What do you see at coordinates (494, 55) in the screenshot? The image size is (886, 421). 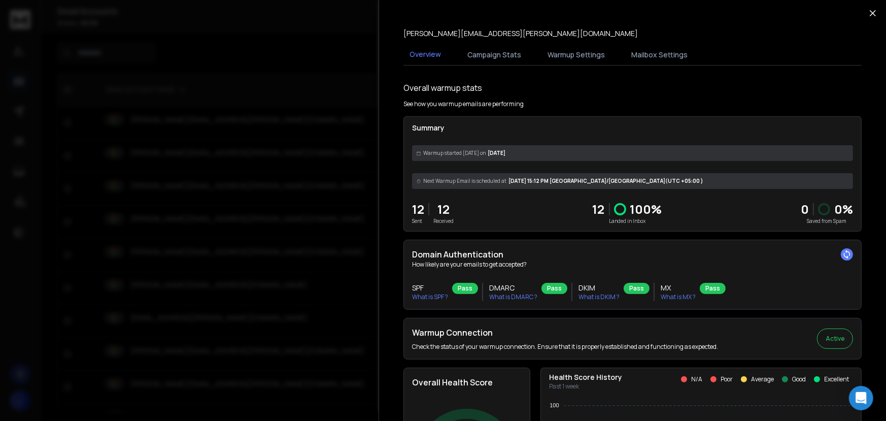 I see `button: Campaign Stats` at bounding box center [494, 55].